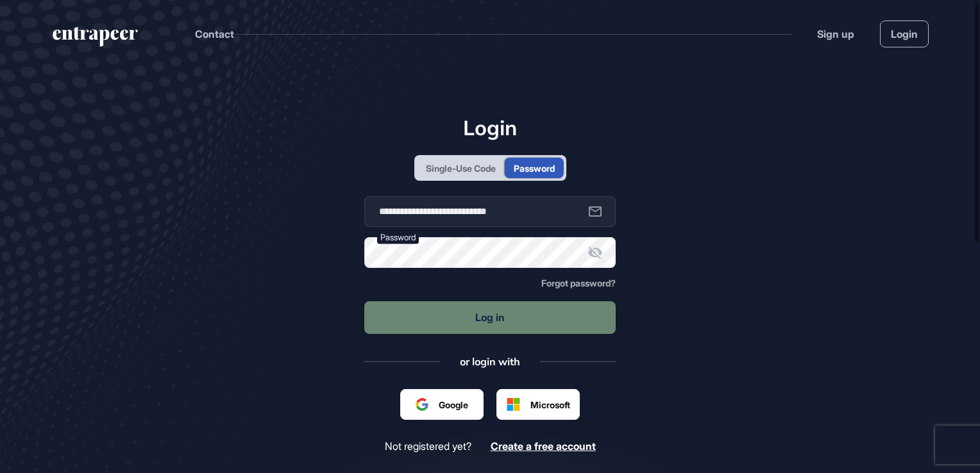 The image size is (980, 473). Describe the element at coordinates (543, 446) in the screenshot. I see `span: Create a free account` at that location.